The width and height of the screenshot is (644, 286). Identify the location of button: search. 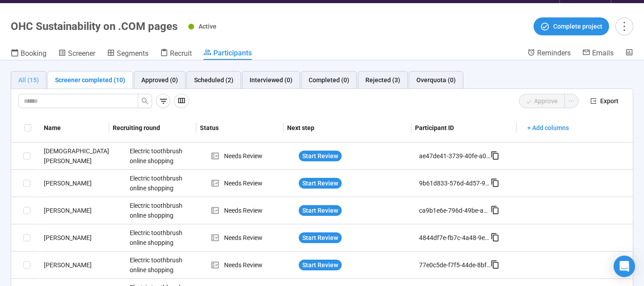
(145, 101).